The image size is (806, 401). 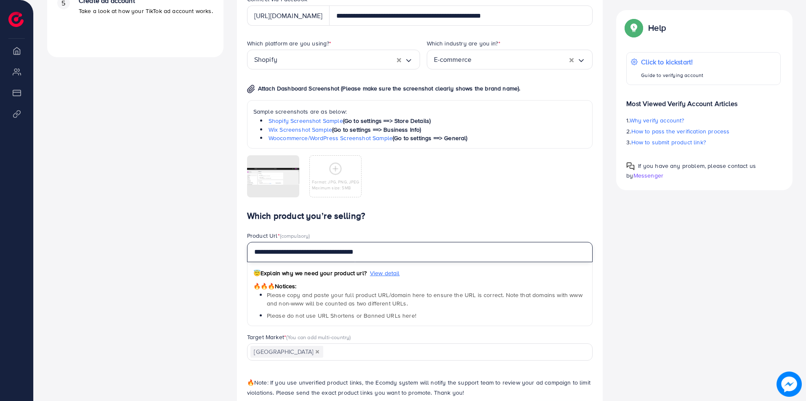 I want to click on span: (You can add multi-country), so click(x=318, y=337).